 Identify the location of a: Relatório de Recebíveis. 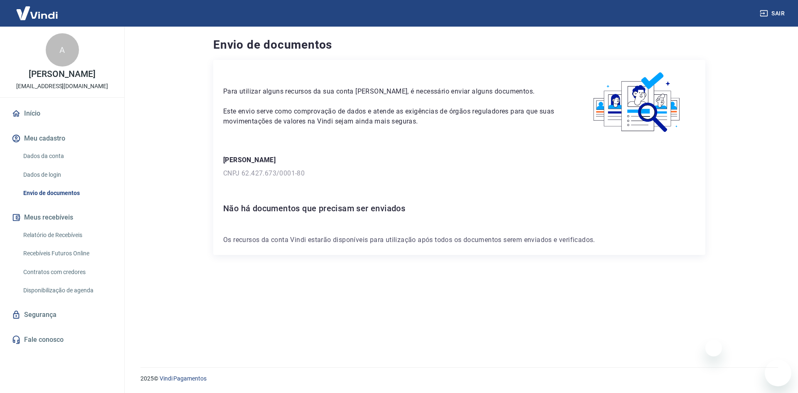
(67, 235).